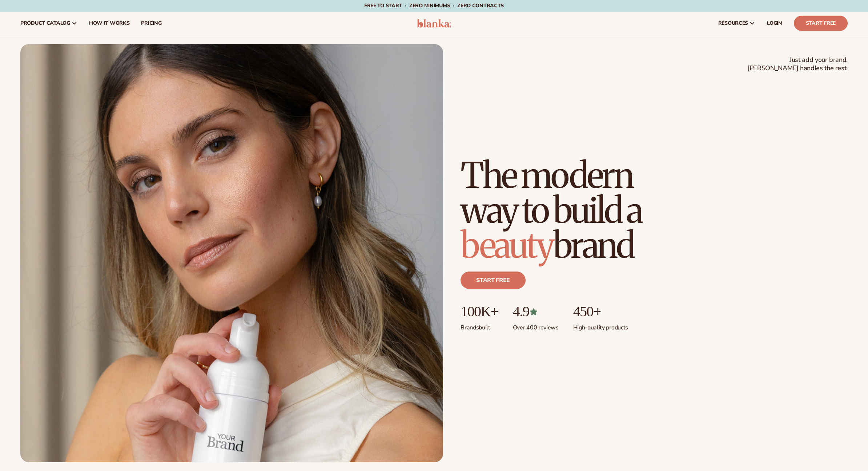 This screenshot has height=471, width=868. Describe the element at coordinates (733, 23) in the screenshot. I see `span: resources` at that location.